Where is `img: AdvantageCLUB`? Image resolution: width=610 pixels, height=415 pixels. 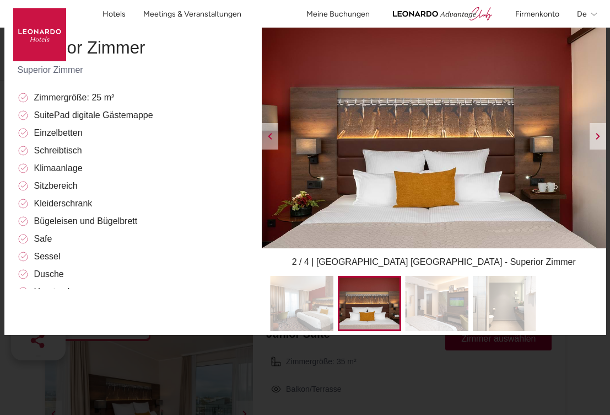 img: AdvantageCLUB is located at coordinates (443, 14).